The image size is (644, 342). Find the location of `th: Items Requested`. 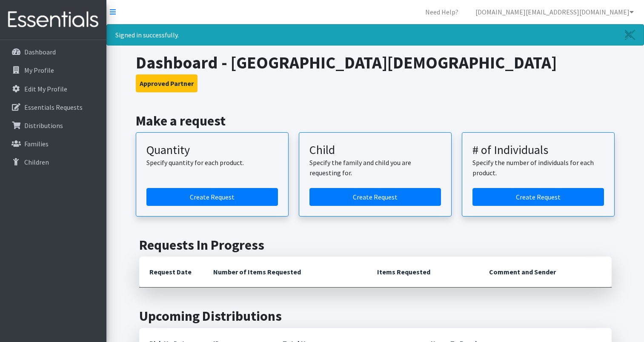

th: Items Requested is located at coordinates (423, 271).